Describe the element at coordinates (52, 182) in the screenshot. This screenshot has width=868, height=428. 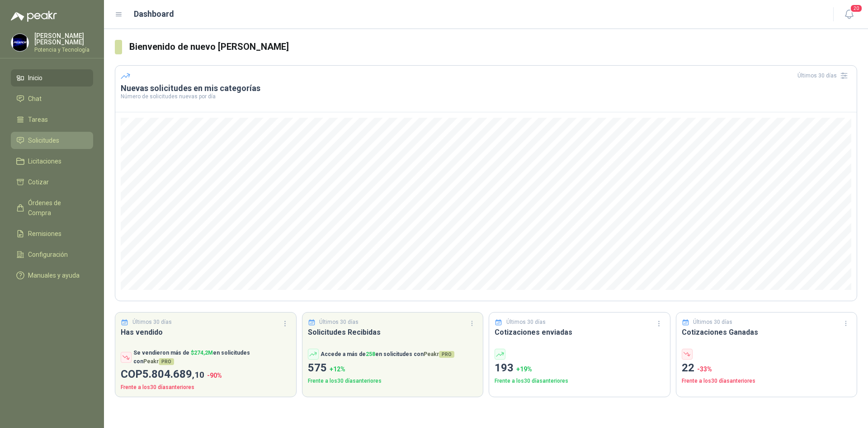
I see `a: Cotizar` at that location.